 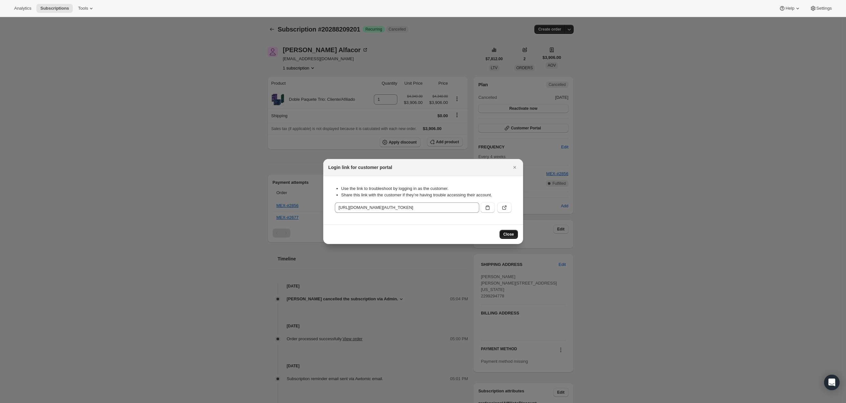 What do you see at coordinates (360, 168) in the screenshot?
I see `h2: Login link for customer portal` at bounding box center [360, 168].